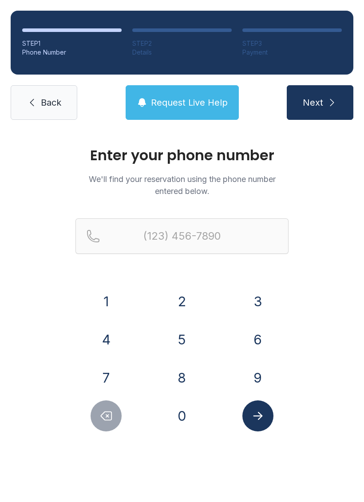 This screenshot has width=364, height=502. I want to click on div: Phone Number, so click(72, 52).